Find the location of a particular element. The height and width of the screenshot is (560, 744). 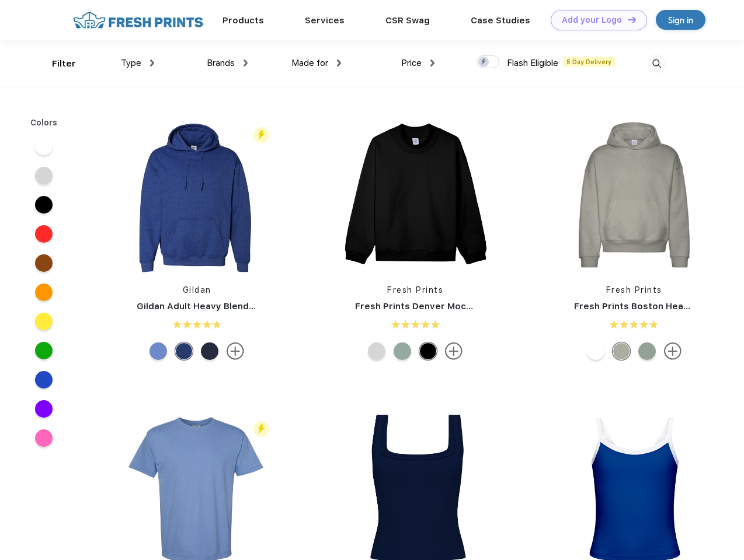

div: Black is located at coordinates (428, 351).